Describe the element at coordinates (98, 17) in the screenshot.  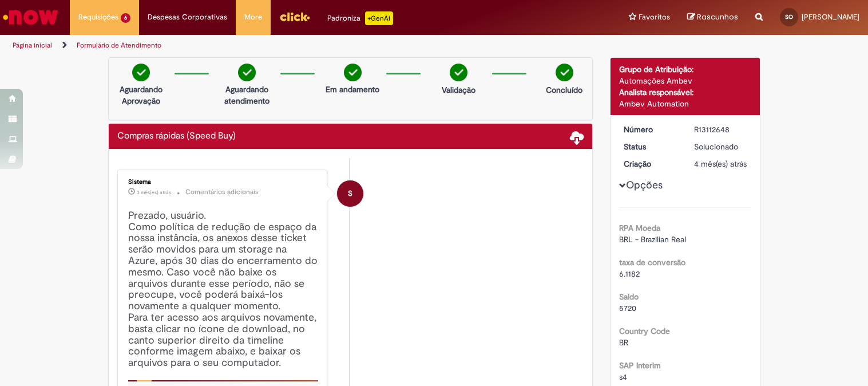
I see `span: Requisições` at that location.